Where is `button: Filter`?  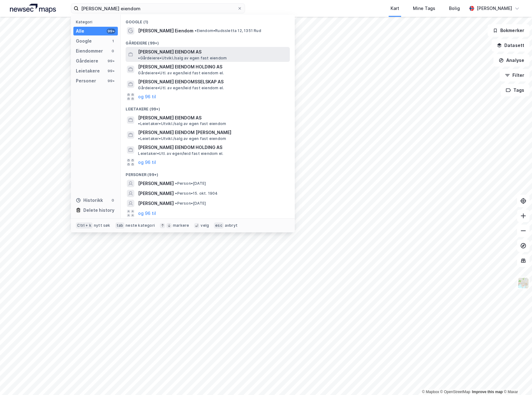 button: Filter is located at coordinates (514, 76).